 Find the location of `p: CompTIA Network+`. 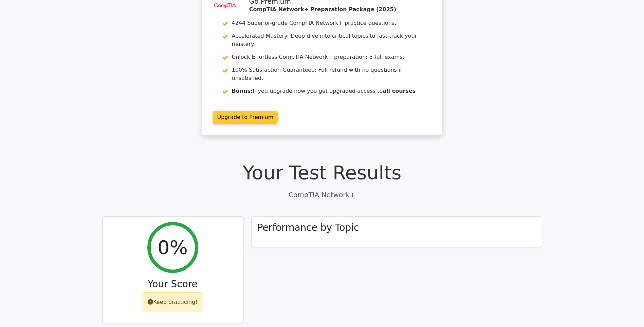

p: CompTIA Network+ is located at coordinates (322, 195).